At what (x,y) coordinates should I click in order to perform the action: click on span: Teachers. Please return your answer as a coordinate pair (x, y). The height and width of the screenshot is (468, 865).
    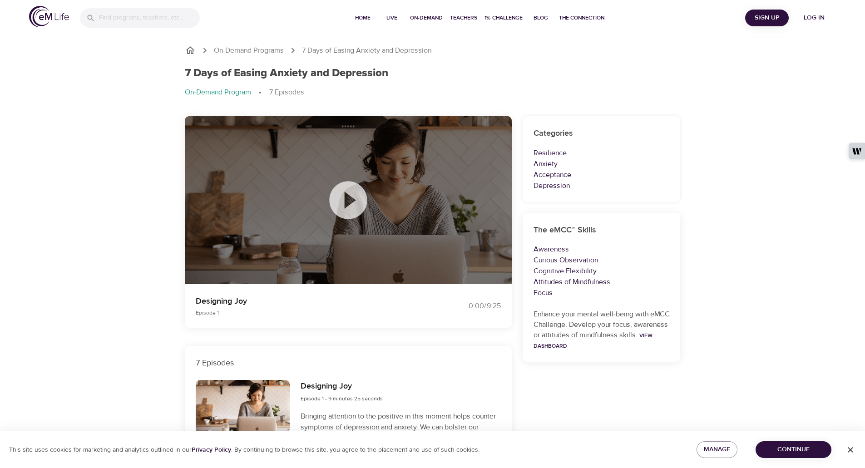
    Looking at the image, I should click on (463, 18).